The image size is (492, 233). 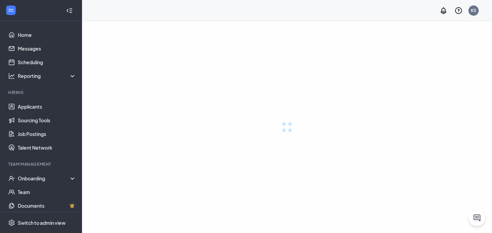 What do you see at coordinates (47, 148) in the screenshot?
I see `a: Talent Network` at bounding box center [47, 148].